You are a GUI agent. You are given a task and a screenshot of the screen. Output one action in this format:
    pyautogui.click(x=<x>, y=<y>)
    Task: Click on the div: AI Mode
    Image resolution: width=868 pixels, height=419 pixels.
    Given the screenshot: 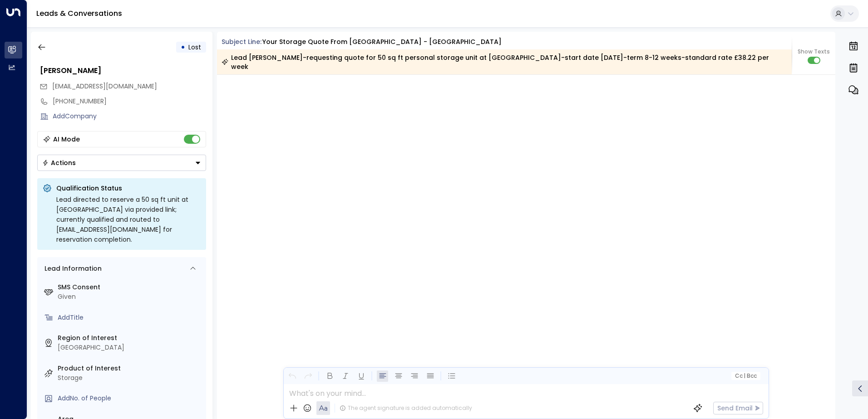 What is the action you would take?
    pyautogui.click(x=66, y=139)
    